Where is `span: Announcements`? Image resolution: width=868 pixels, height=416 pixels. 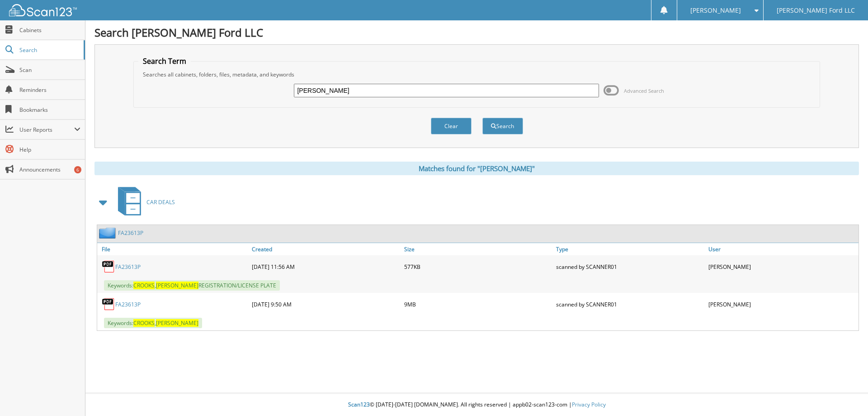 span: Announcements is located at coordinates (50, 169).